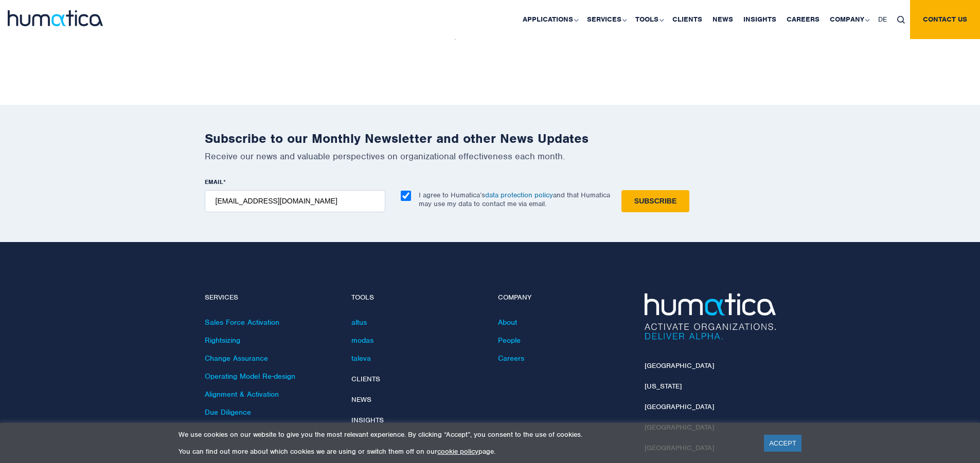  I want to click on img: search_icon, so click(901, 20).